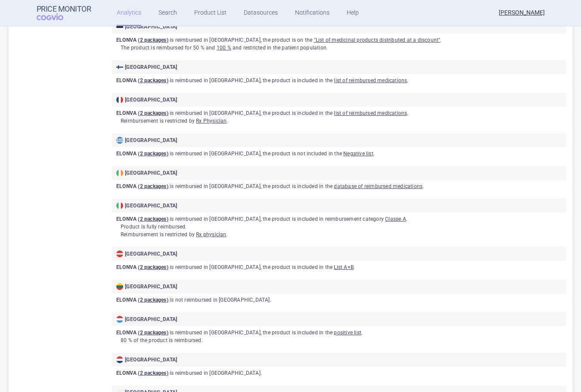 The width and height of the screenshot is (581, 392). What do you see at coordinates (344, 267) in the screenshot?
I see `u: List A+B` at bounding box center [344, 267].